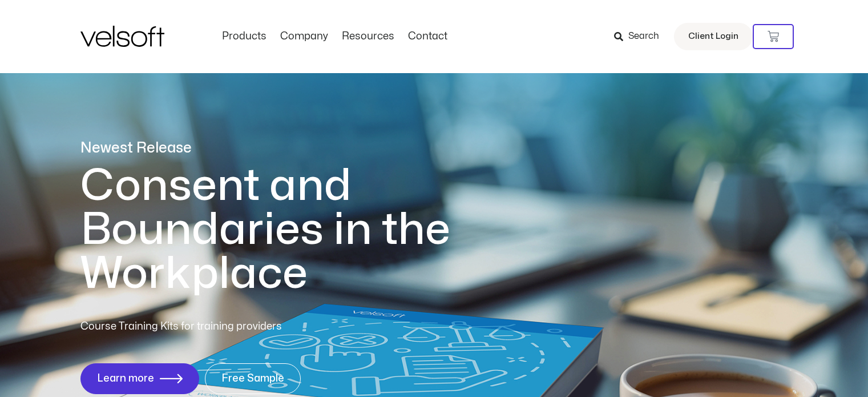 Image resolution: width=868 pixels, height=397 pixels. What do you see at coordinates (125, 379) in the screenshot?
I see `span: Learn more` at bounding box center [125, 379].